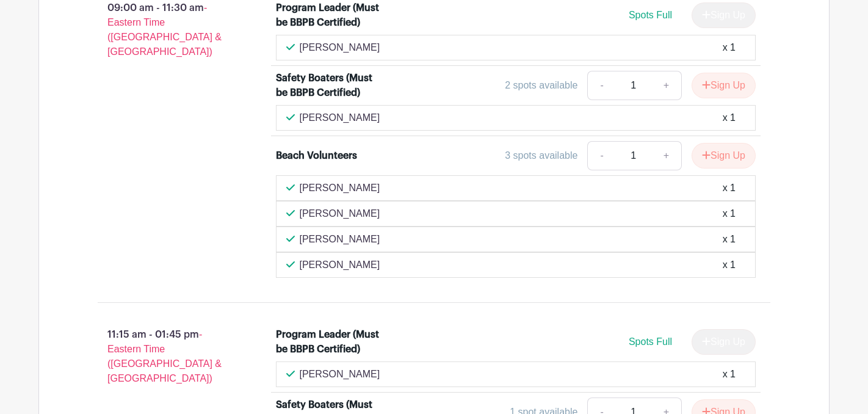 This screenshot has width=868, height=414. I want to click on div: 3 spots available, so click(540, 155).